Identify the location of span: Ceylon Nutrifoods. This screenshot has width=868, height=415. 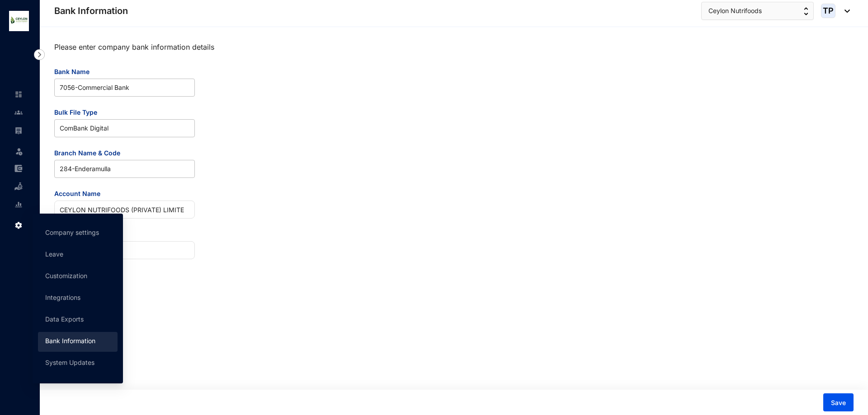
(735, 11).